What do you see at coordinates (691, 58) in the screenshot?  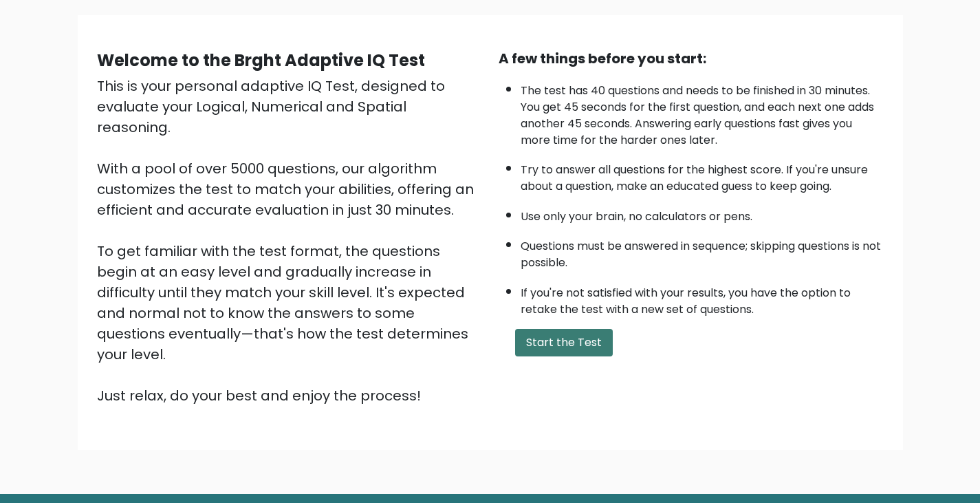 I see `div: A few things before you start:` at bounding box center [691, 58].